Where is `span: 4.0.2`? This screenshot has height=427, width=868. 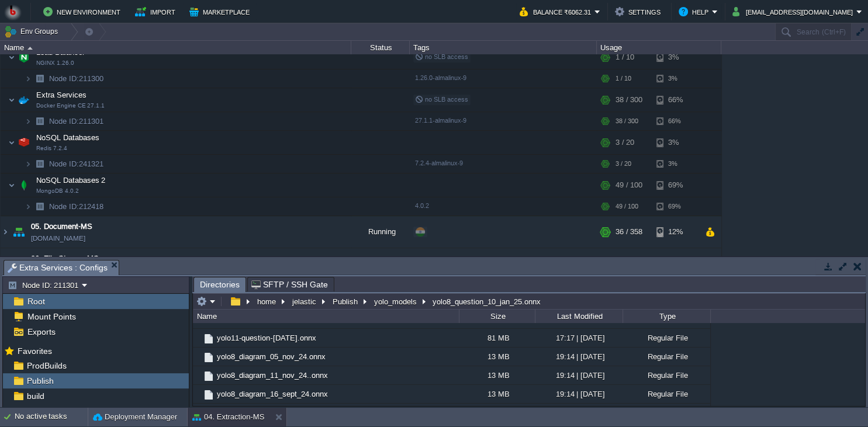
span: 4.0.2 is located at coordinates (422, 206).